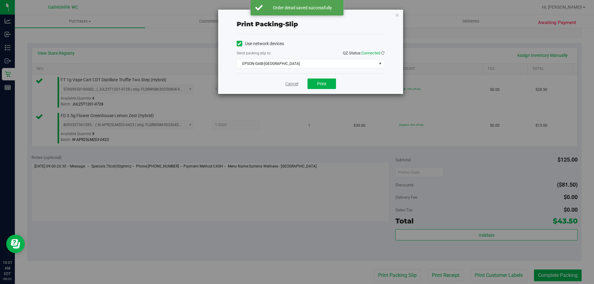 The image size is (594, 284). What do you see at coordinates (322, 84) in the screenshot?
I see `button: Print` at bounding box center [322, 84].